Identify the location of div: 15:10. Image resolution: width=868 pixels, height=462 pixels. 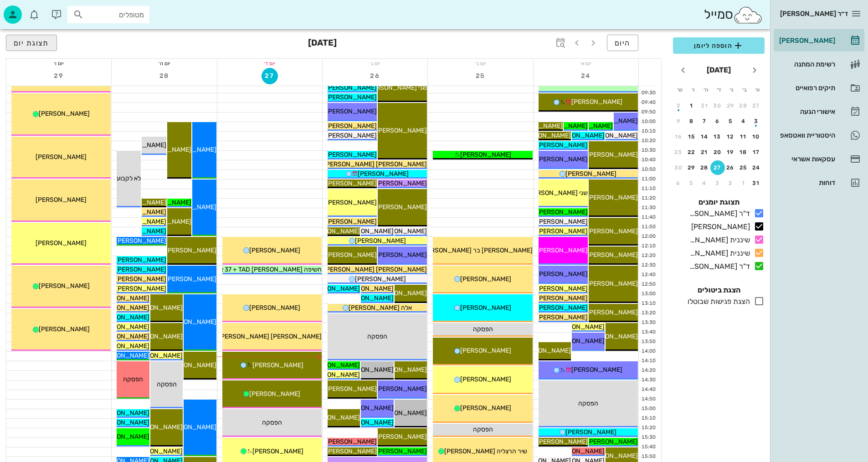
(648, 418).